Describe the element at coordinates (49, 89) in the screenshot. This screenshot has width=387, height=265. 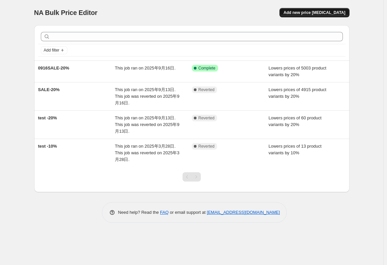
I see `span: SALE-20%` at that location.